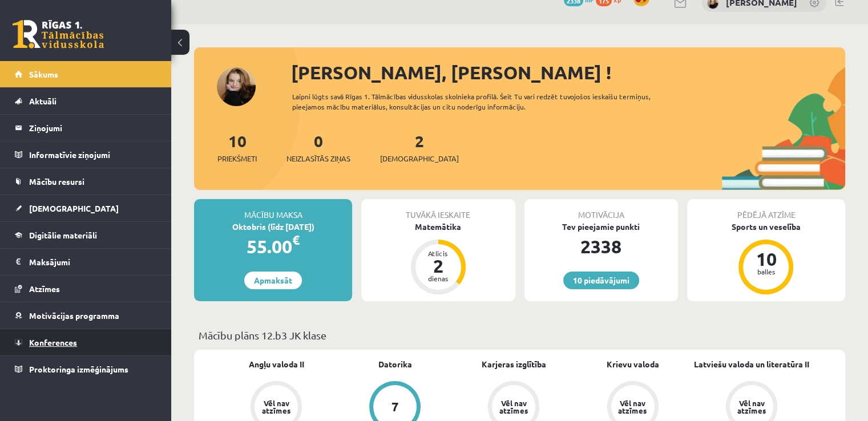 The image size is (868, 421). What do you see at coordinates (43, 101) in the screenshot?
I see `span: Aktuāli` at bounding box center [43, 101].